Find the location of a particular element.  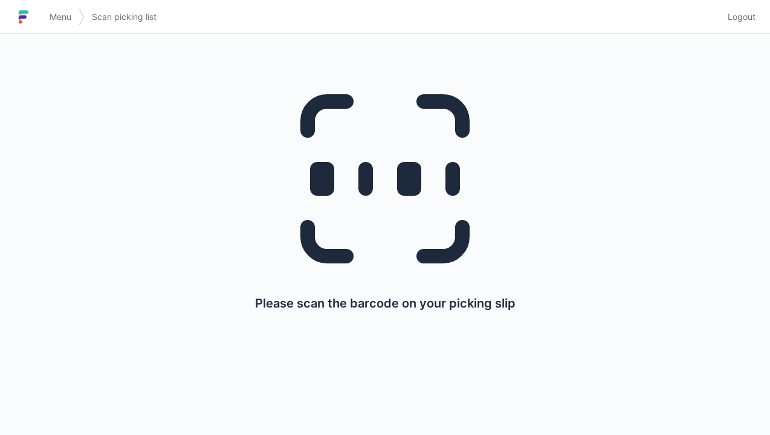

a: Logout is located at coordinates (738, 17).